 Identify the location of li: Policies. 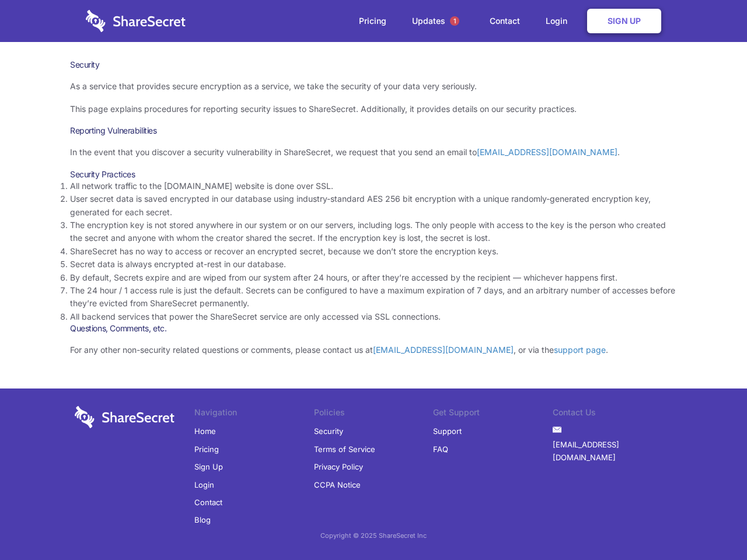
(374, 415).